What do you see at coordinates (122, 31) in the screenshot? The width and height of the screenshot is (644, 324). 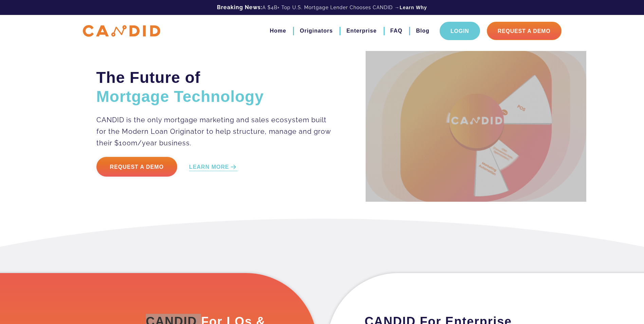 I see `img: CANDID APP` at bounding box center [122, 31].